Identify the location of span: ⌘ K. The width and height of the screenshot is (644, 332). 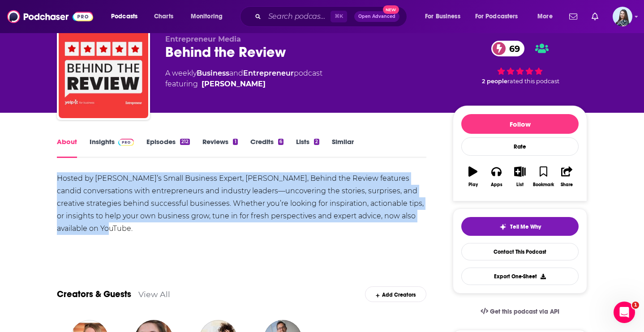
(338, 16).